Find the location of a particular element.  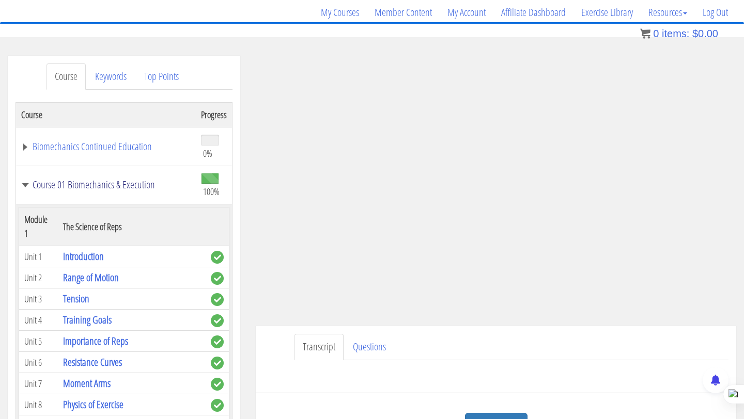

a: Tension is located at coordinates (76, 299).